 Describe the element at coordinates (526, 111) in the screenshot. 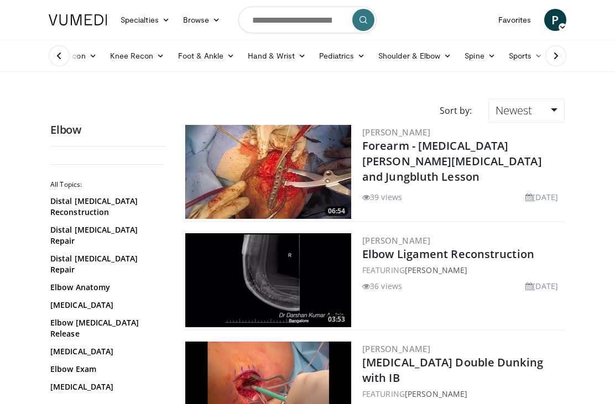

I see `a: Newest` at that location.